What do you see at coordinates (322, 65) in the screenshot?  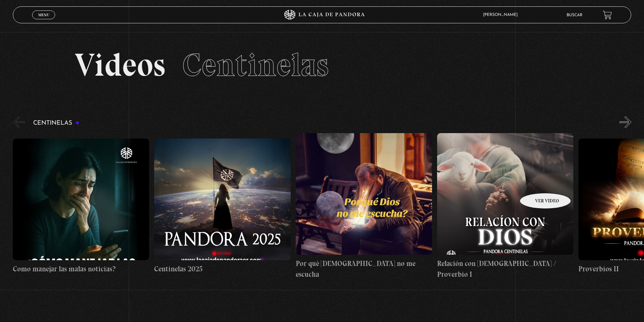 I see `h2: Videos` at bounding box center [322, 65].